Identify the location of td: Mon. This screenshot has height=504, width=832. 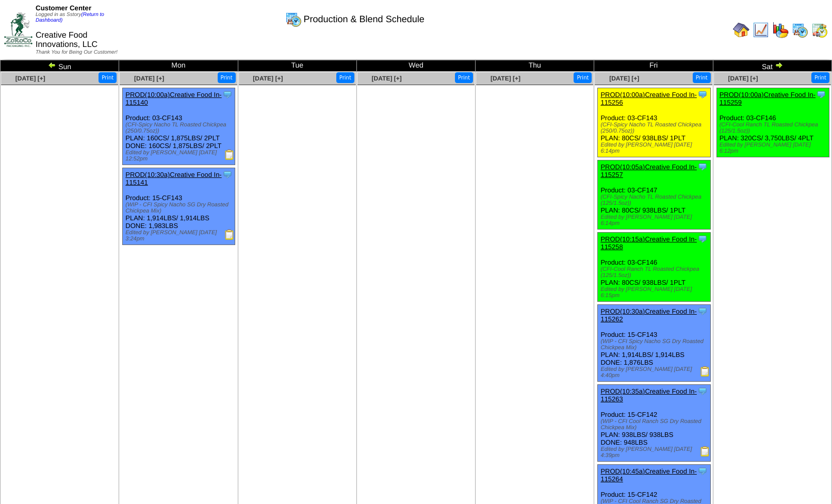
(178, 66).